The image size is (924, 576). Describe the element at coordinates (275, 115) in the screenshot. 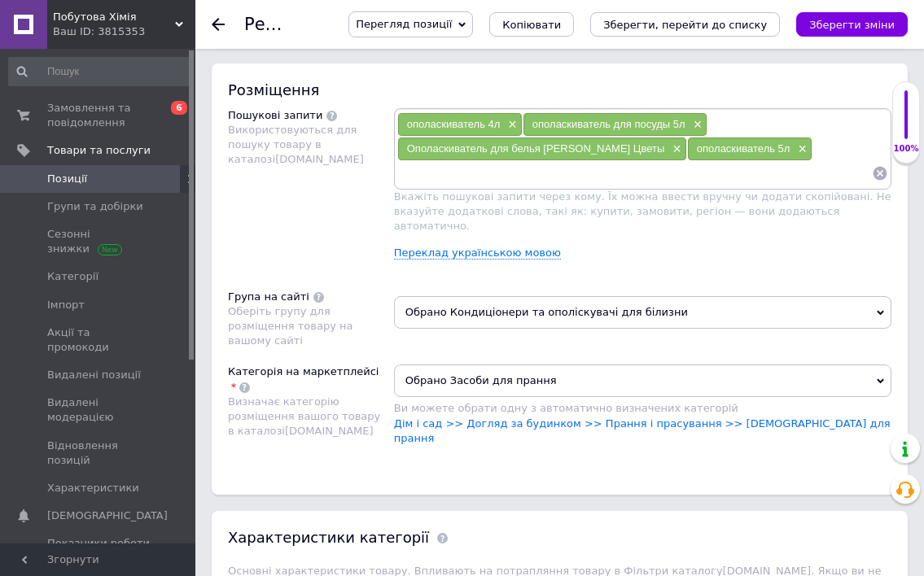

I see `div: Пошукові запити` at that location.